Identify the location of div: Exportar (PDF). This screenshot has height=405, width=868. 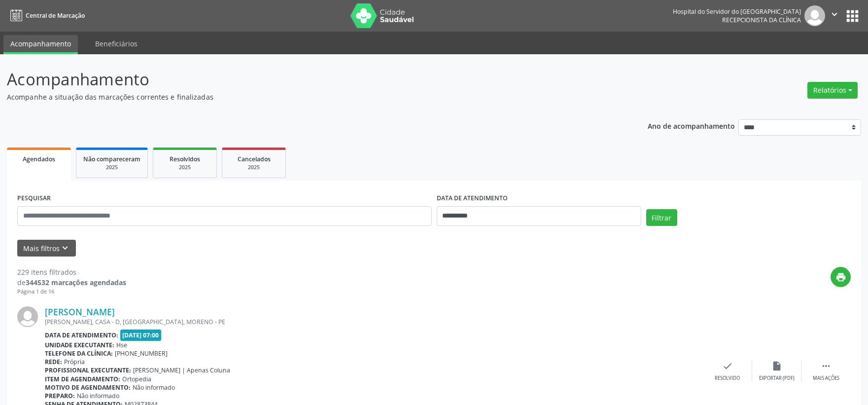
(777, 379).